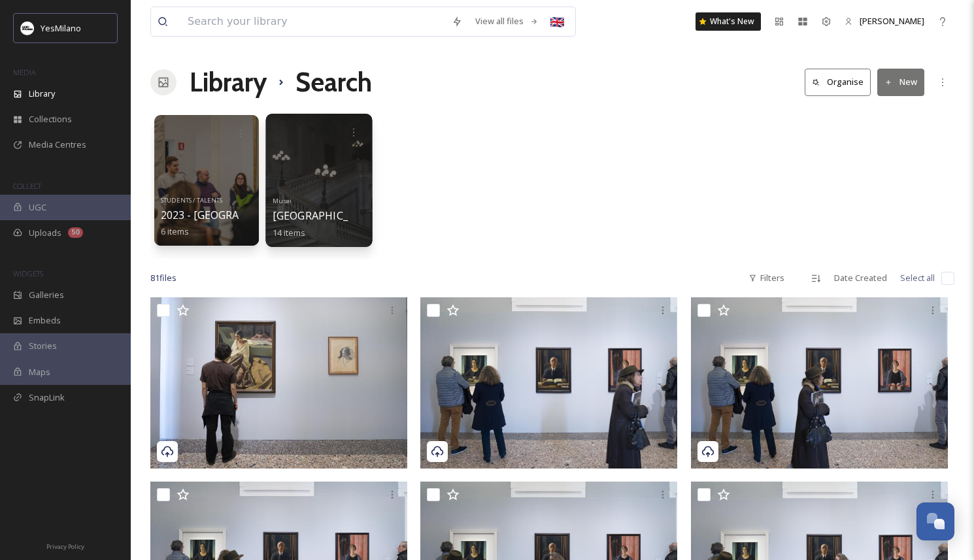  Describe the element at coordinates (47, 398) in the screenshot. I see `span: SnapLink` at that location.